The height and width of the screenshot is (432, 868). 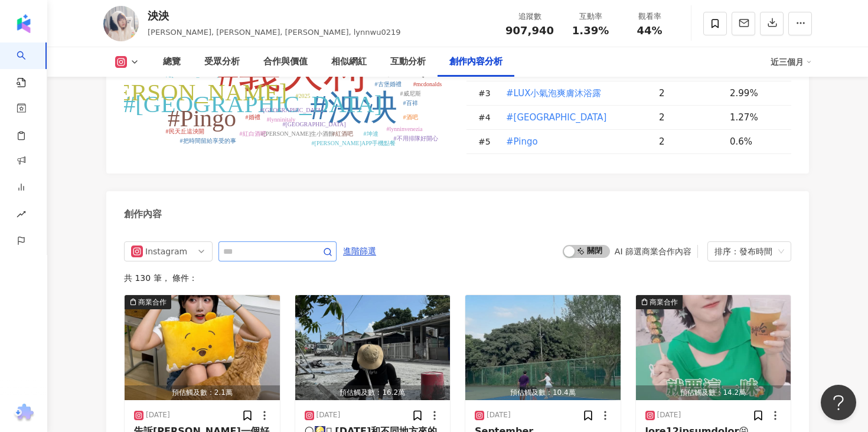 I want to click on div: 泱泱, so click(x=274, y=15).